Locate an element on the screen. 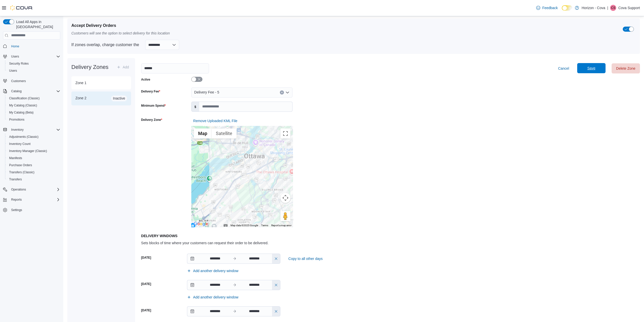 The height and width of the screenshot is (322, 644). span: Reports is located at coordinates (16, 200).